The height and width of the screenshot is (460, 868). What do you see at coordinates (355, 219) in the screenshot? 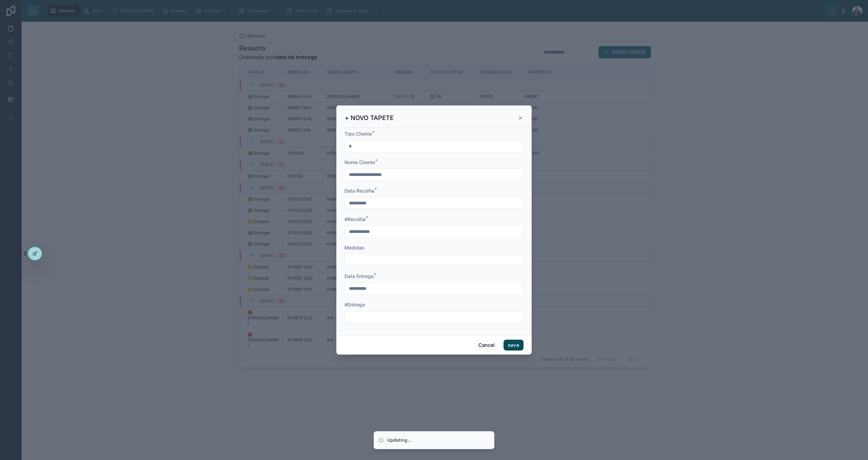
I see `span: #Recolha` at bounding box center [355, 219].